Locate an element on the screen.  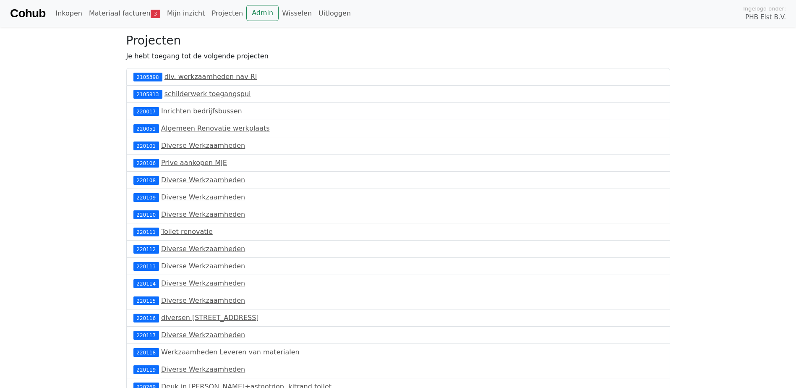
a: Inrichten bedrijfsbussen is located at coordinates (201, 111).